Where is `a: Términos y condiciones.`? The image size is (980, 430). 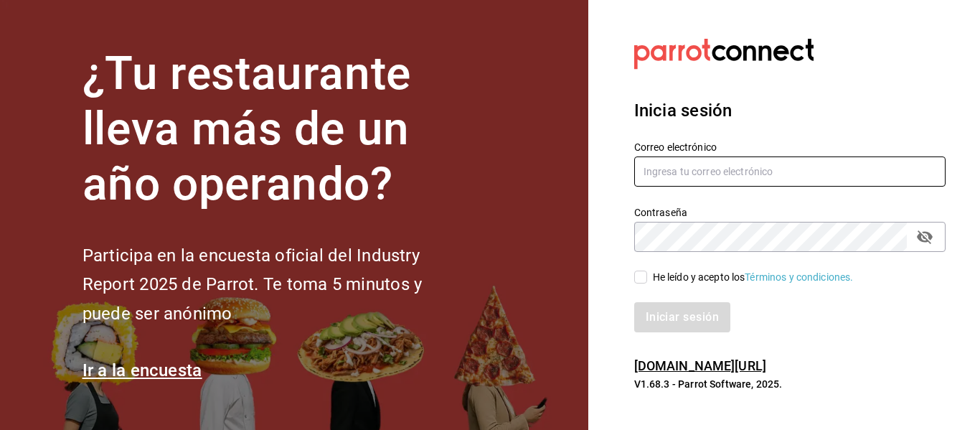
a: Términos y condiciones. is located at coordinates (799, 277).